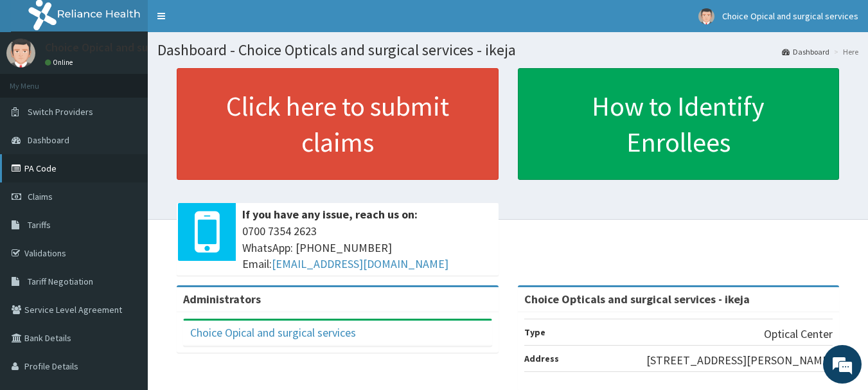 This screenshot has height=390, width=868. Describe the element at coordinates (226, 22) in the screenshot. I see `div: Minimize live chat window` at that location.